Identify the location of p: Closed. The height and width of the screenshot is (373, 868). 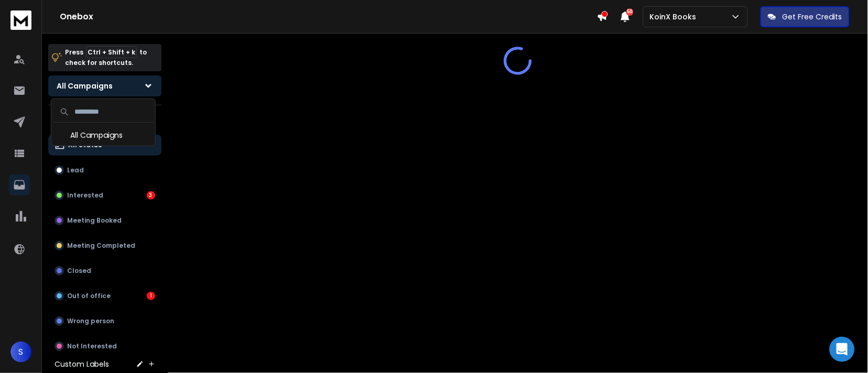
(79, 271).